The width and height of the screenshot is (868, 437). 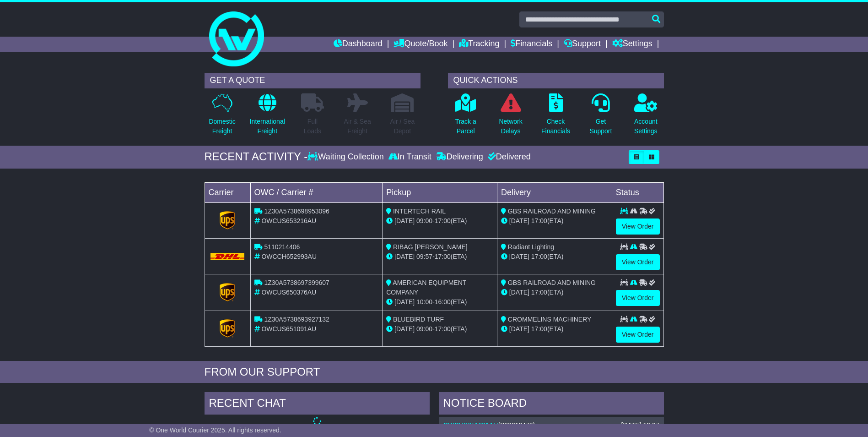 What do you see at coordinates (517, 425) in the screenshot?
I see `span: S00310470` at bounding box center [517, 425].